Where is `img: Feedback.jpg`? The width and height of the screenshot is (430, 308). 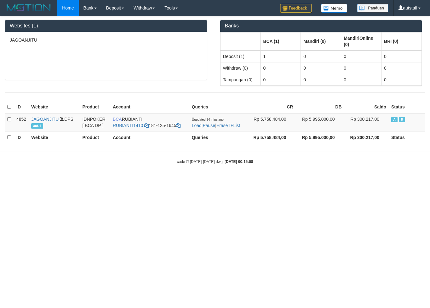
img: Feedback.jpg is located at coordinates (296, 8).